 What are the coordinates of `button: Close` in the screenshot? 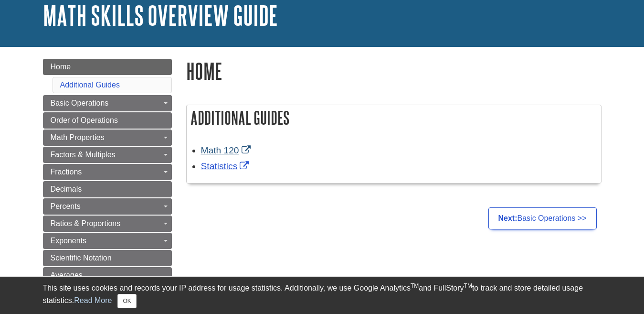 It's located at (127, 301).